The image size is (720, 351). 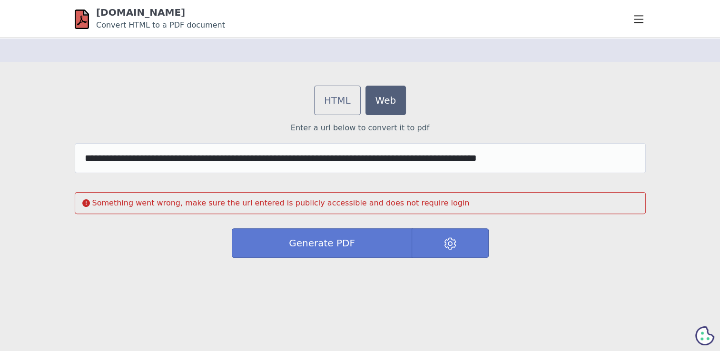 I want to click on a: HTML, so click(x=338, y=100).